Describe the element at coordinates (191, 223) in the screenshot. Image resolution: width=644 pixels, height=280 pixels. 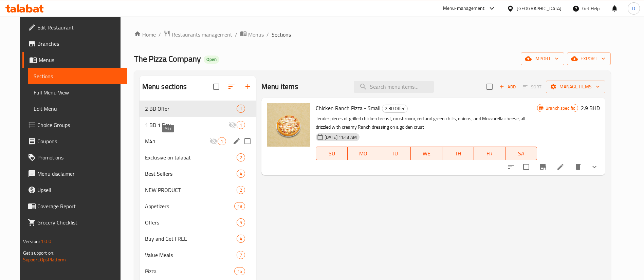
I see `div: Offers` at that location.